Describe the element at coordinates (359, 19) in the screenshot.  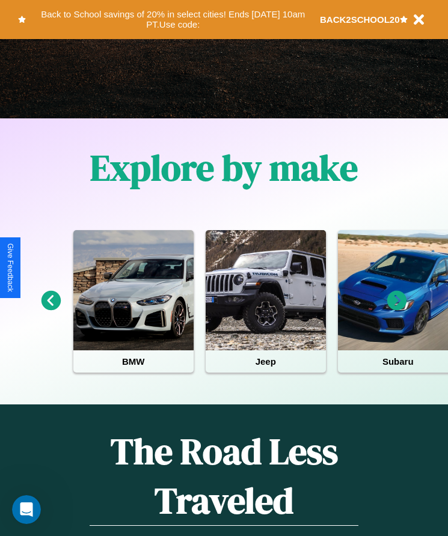
I see `b: BACK2SCHOOL20` at that location.